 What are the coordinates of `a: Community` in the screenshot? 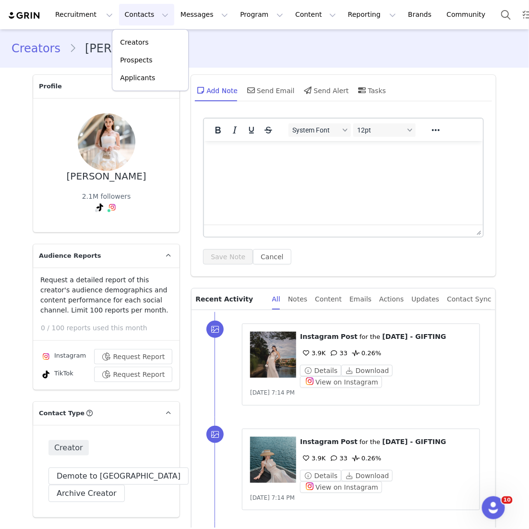 It's located at (469, 14).